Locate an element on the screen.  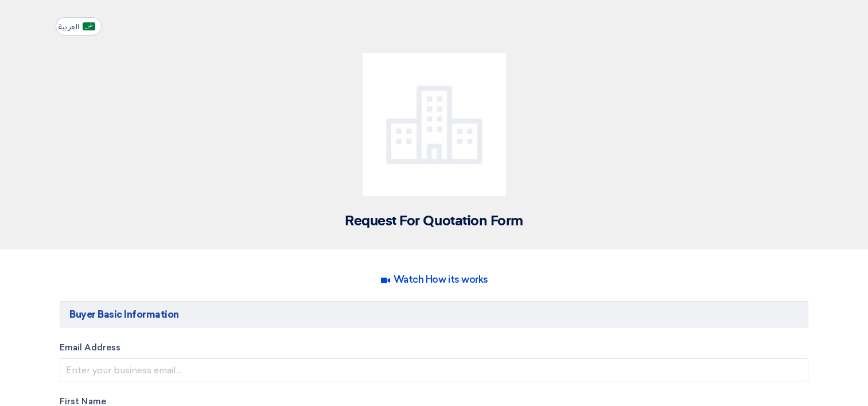
span: Watch How its works is located at coordinates (441, 279).